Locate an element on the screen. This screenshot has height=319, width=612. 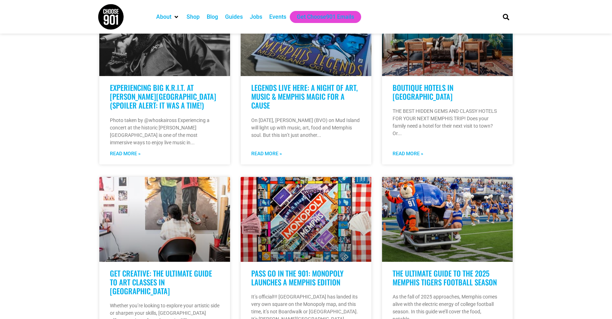
a: The Ultimate Guide to the 2025 Memphis Tigers Football Season is located at coordinates (444, 277).